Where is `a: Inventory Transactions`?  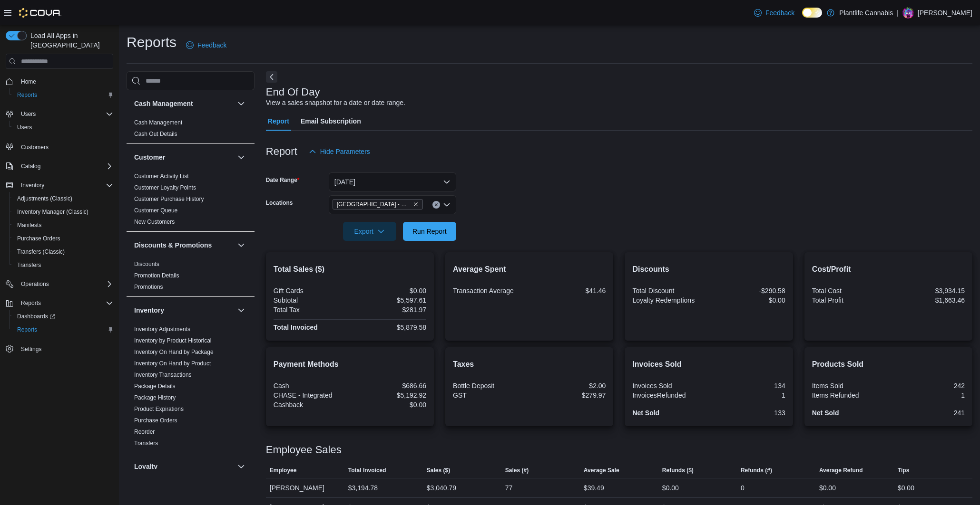
a: Inventory Transactions is located at coordinates (163, 375).